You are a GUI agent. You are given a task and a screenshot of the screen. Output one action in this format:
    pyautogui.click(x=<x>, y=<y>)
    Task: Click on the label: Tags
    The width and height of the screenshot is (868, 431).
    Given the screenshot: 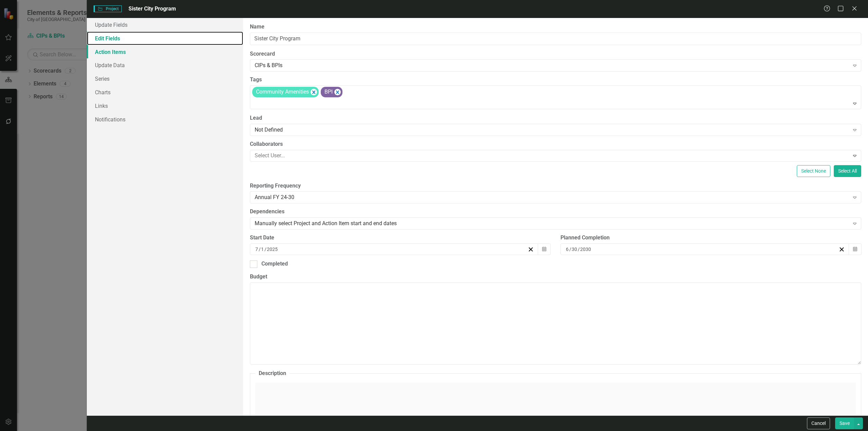 What is the action you would take?
    pyautogui.click(x=556, y=80)
    